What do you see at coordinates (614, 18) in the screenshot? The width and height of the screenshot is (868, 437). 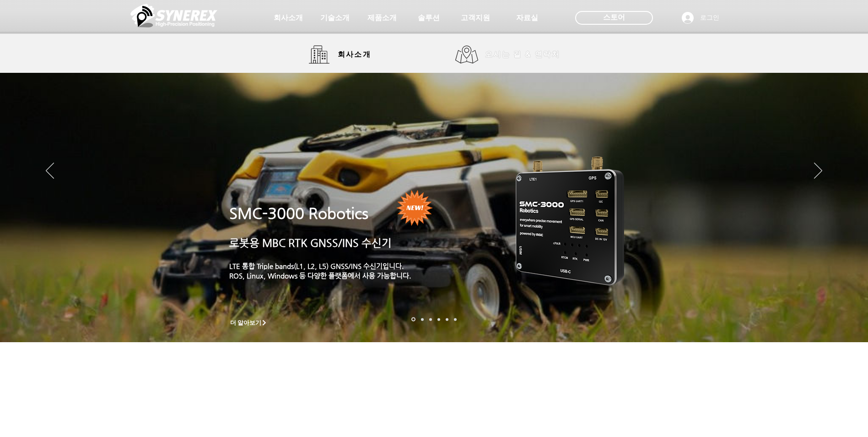 I see `div: 스토어` at bounding box center [614, 18].